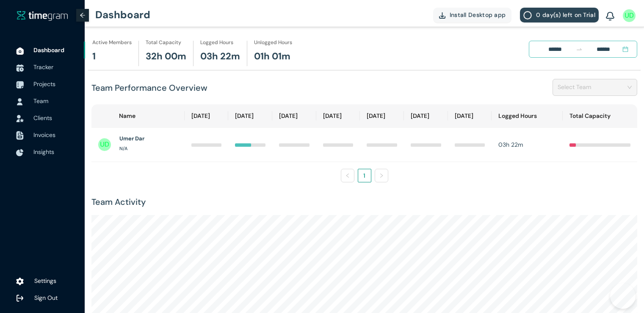  What do you see at coordinates (42, 15) in the screenshot?
I see `a: timegram` at bounding box center [42, 15].